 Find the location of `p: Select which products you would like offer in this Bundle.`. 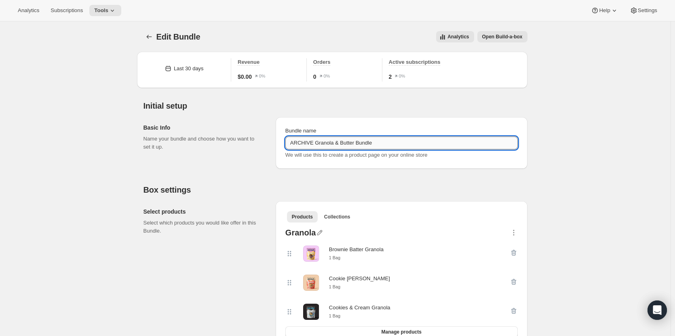

p: Select which products you would like offer in this Bundle. is located at coordinates (203, 227).